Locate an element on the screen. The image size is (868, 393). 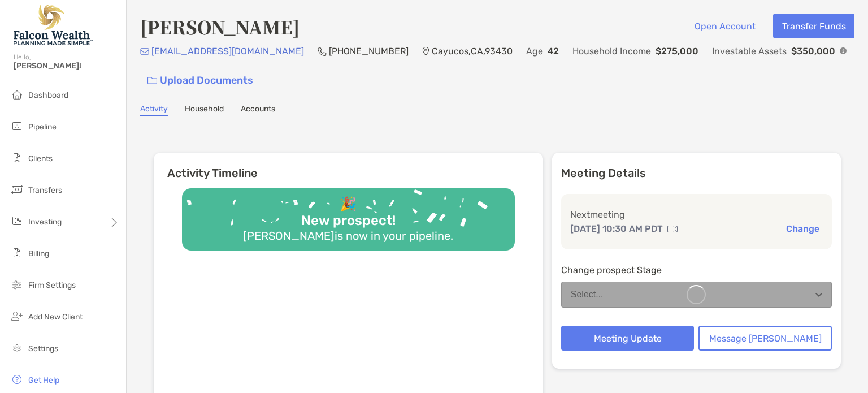
img: Info Icon is located at coordinates (843, 51).